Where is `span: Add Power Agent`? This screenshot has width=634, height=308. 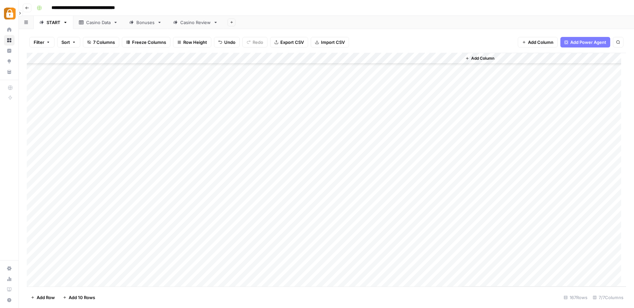 span: Add Power Agent is located at coordinates (588, 42).